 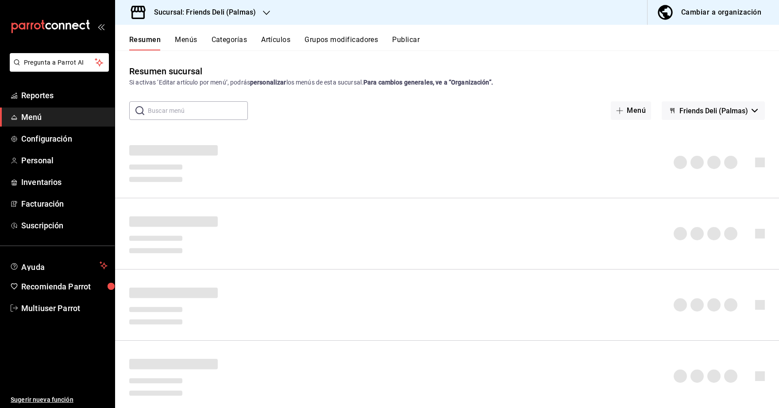 What do you see at coordinates (64, 225) in the screenshot?
I see `span: Suscripción` at bounding box center [64, 225].